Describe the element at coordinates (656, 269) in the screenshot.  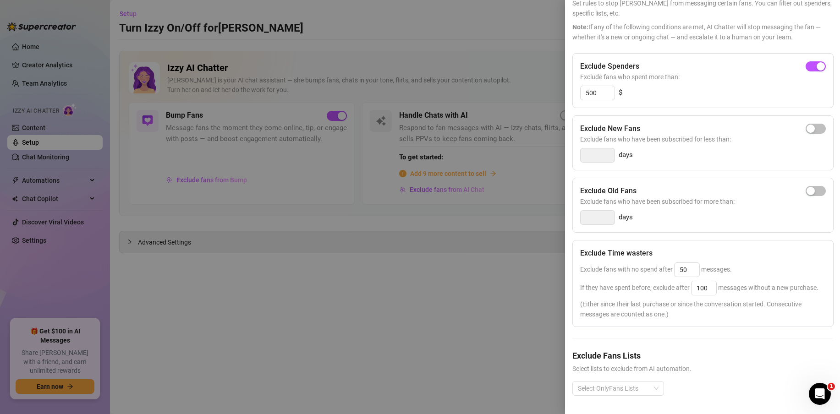
I see `span: Exclude fans with no spend after messages.` at that location.